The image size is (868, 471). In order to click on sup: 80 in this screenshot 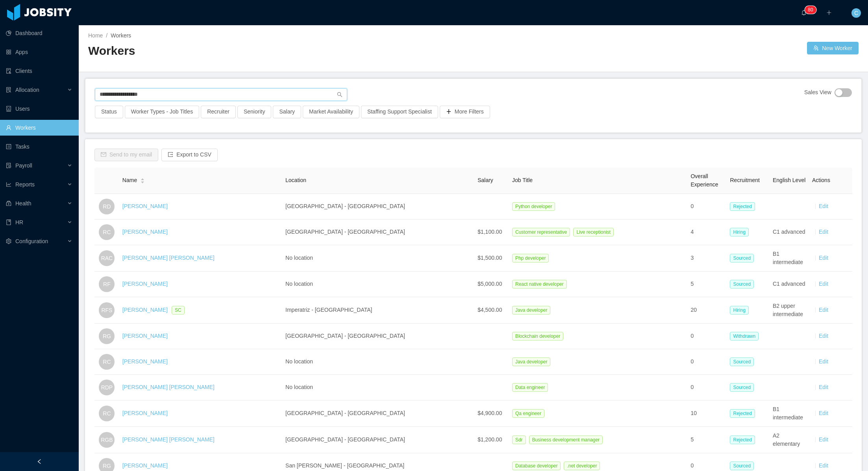, I will do `click(811, 10)`.